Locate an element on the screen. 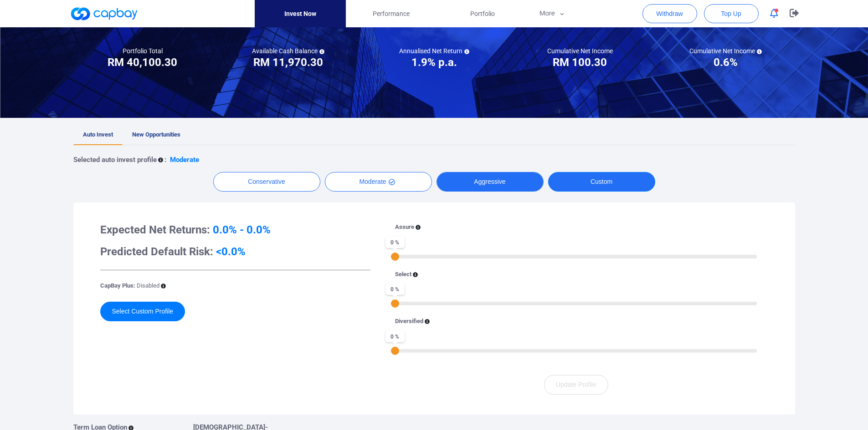 This screenshot has width=868, height=430. h3: 1.9% p.a. is located at coordinates (434, 63).